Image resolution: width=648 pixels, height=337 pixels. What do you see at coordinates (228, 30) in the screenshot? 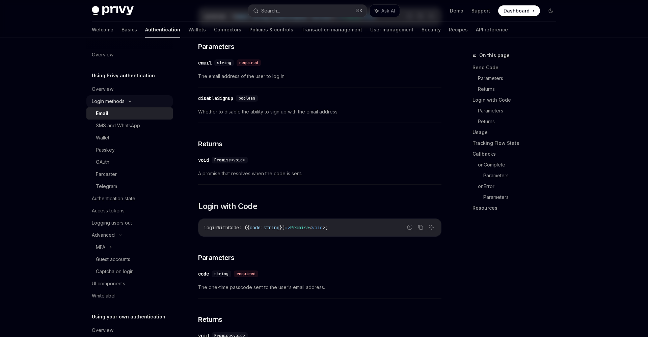
I see `a: Connectors` at bounding box center [228, 30].